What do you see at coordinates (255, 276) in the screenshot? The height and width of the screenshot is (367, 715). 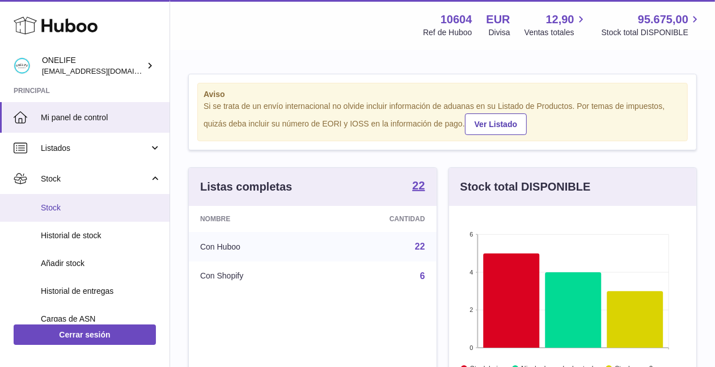 I see `td: Con Shopify` at bounding box center [255, 276].